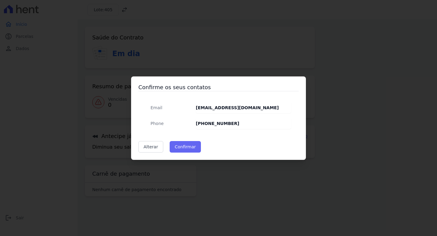 This screenshot has height=236, width=437. Describe the element at coordinates (185, 147) in the screenshot. I see `button: Confirmar` at that location.